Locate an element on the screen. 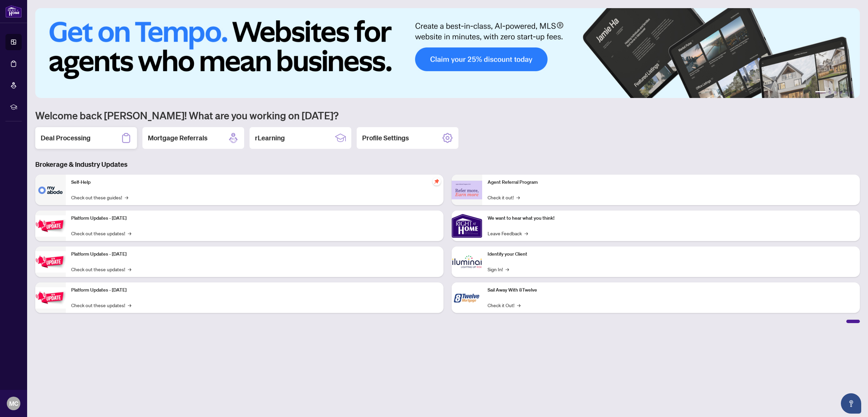 The height and width of the screenshot is (417, 868). span: pushpin is located at coordinates (437, 181).